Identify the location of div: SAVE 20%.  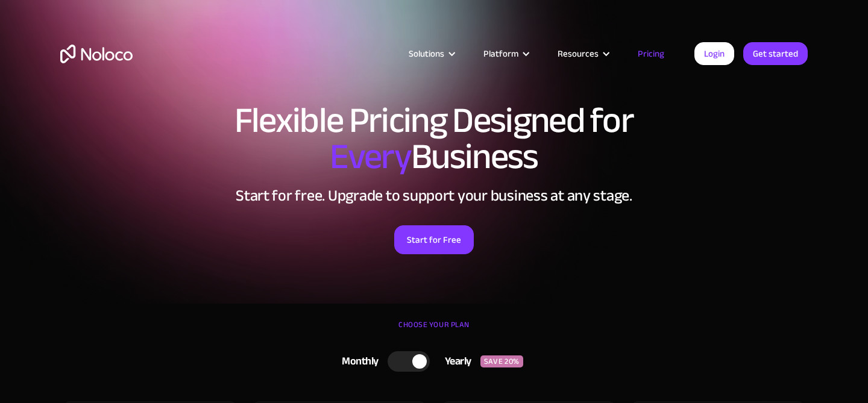
(502, 361).